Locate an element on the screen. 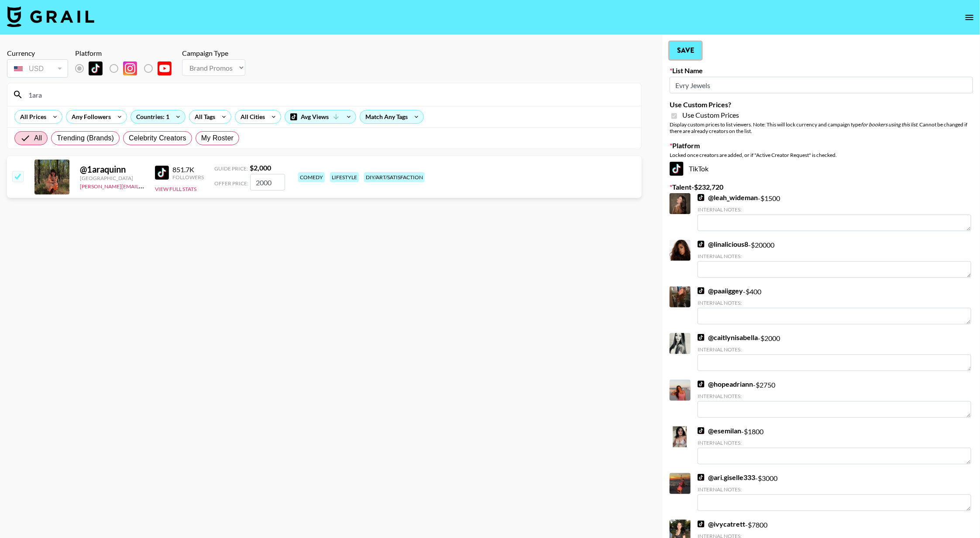 The image size is (980, 538). div: 851.7K is located at coordinates (188, 170).